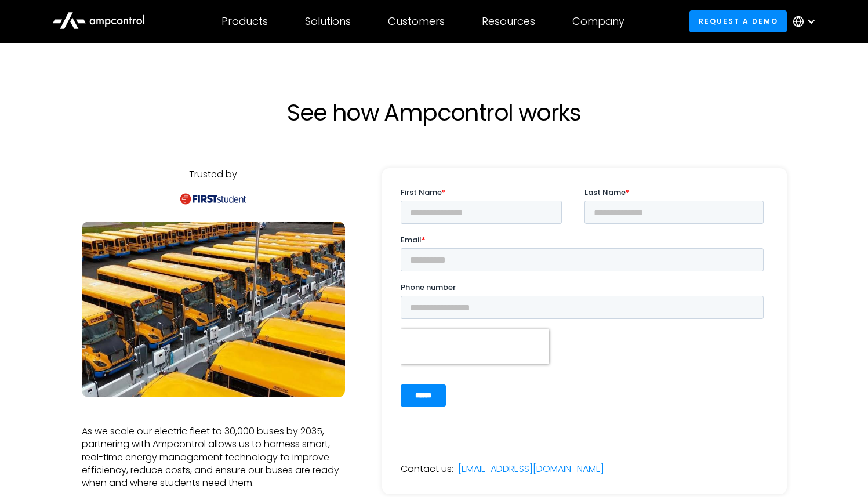 The width and height of the screenshot is (868, 497). Describe the element at coordinates (328, 22) in the screenshot. I see `div: Solutions` at that location.